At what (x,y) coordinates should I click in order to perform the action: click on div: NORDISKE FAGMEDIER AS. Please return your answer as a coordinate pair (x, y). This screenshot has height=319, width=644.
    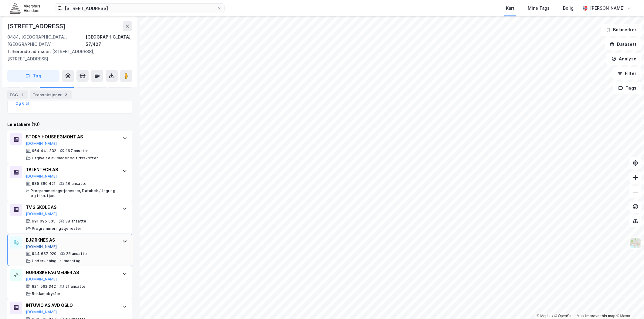
    Looking at the image, I should click on (71, 273).